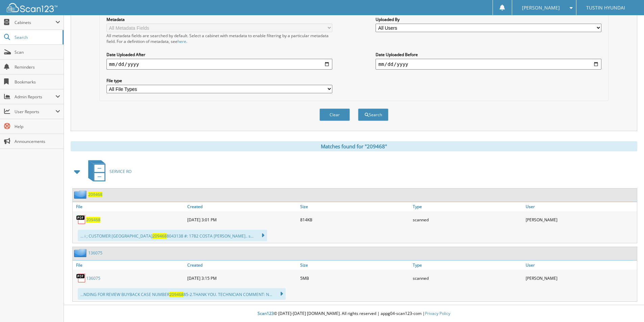  Describe the element at coordinates (219, 64) in the screenshot. I see `input: start` at that location.